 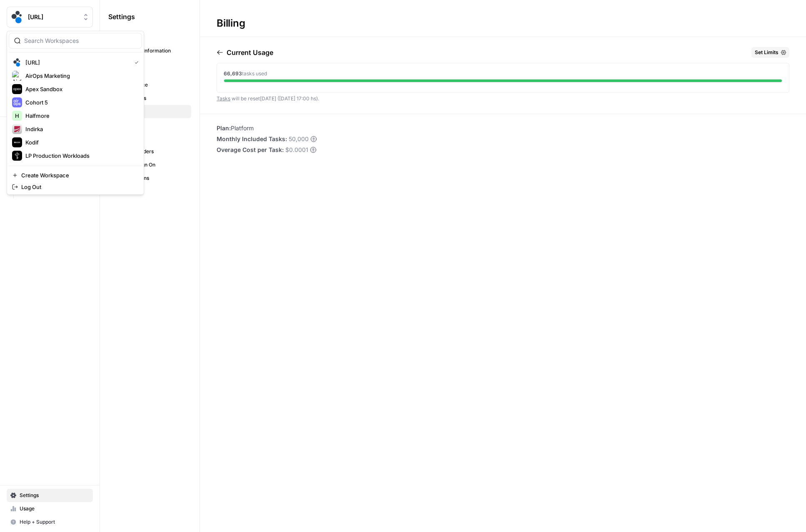 I want to click on span: Tags, so click(x=154, y=138).